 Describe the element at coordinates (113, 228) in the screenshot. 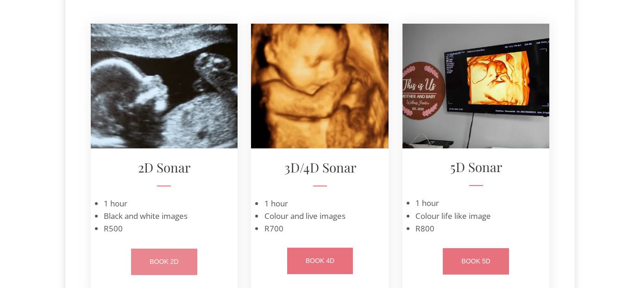

I see `span: R500` at that location.